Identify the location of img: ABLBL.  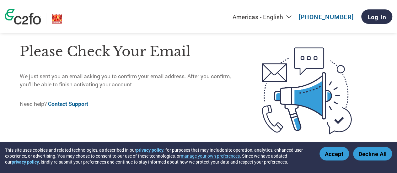
(57, 19).